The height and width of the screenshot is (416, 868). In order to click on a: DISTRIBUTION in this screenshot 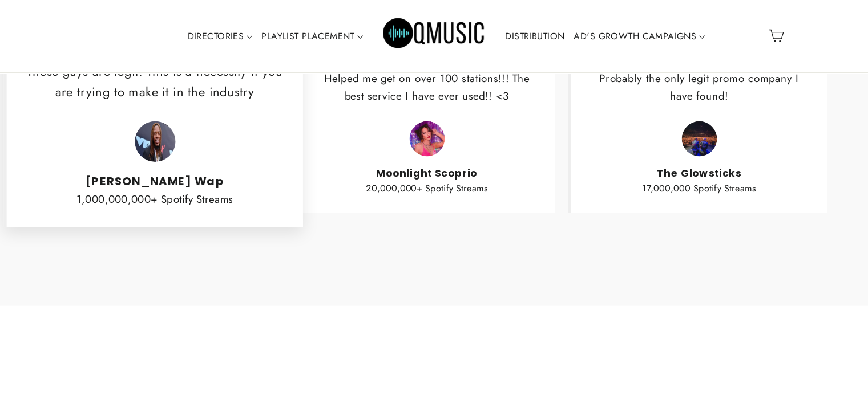, I will do `click(534, 36)`.